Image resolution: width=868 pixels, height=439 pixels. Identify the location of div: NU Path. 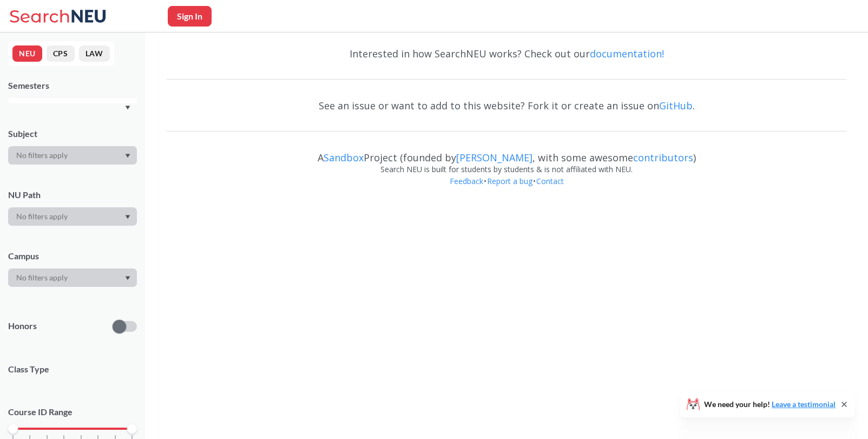
(73, 195).